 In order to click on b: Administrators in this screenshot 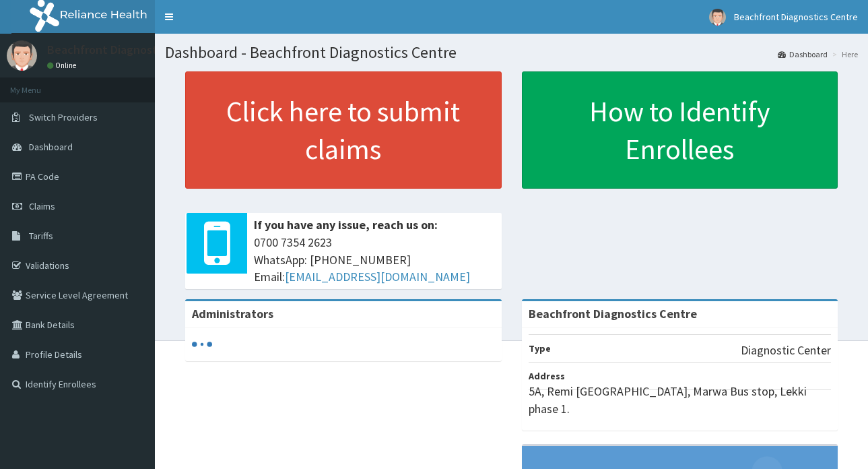, I will do `click(233, 314)`.